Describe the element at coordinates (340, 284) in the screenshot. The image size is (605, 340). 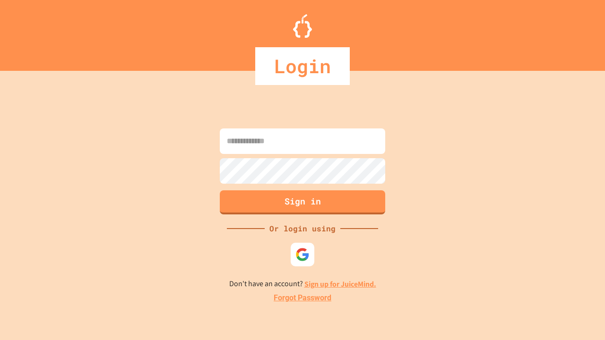
I see `a: Sign up for JuiceMind.` at that location.